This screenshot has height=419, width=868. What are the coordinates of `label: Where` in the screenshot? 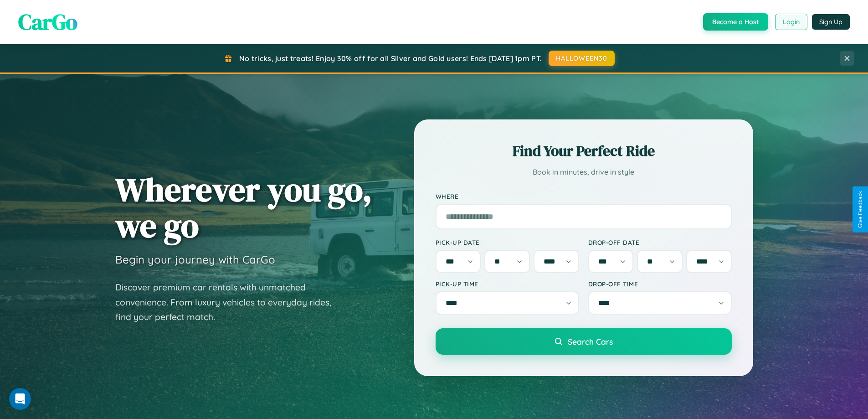 It's located at (584, 196).